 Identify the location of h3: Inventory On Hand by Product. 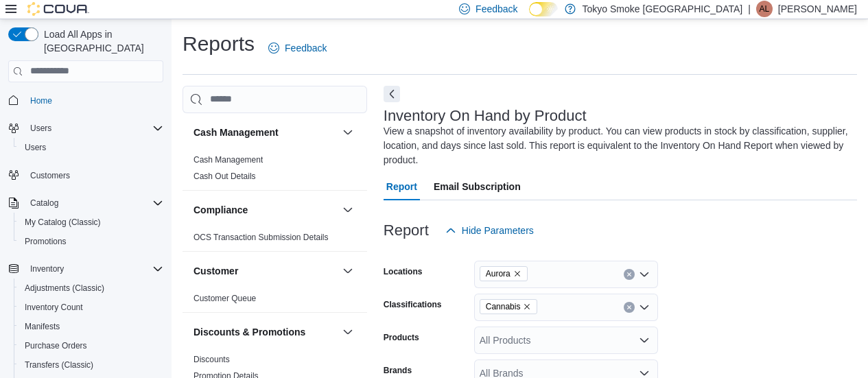
(485, 116).